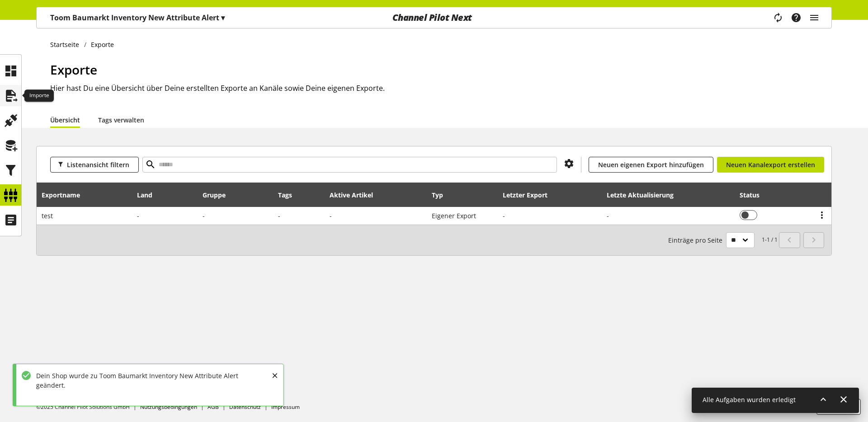 The height and width of the screenshot is (422, 868). Describe the element at coordinates (219, 195) in the screenshot. I see `div: Gruppe` at that location.